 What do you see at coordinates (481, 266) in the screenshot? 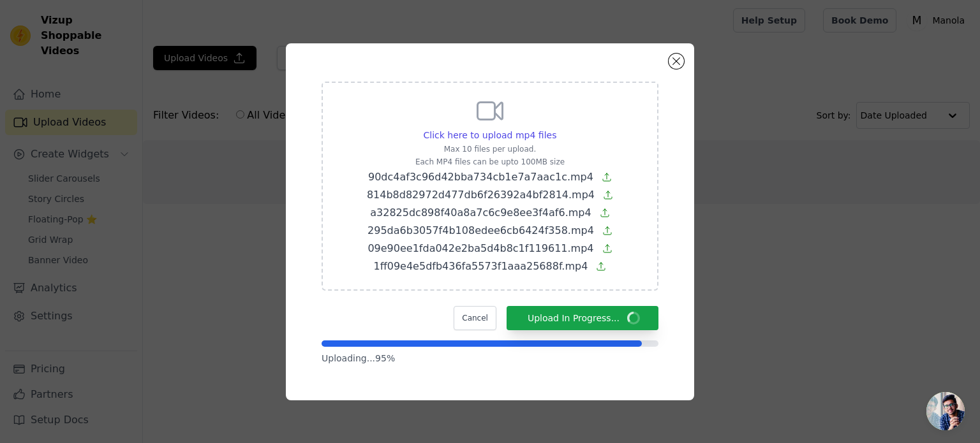
I see `span: 1ff09e4e5dfb436fa5573f1aaa25688f.mp4` at bounding box center [481, 266].